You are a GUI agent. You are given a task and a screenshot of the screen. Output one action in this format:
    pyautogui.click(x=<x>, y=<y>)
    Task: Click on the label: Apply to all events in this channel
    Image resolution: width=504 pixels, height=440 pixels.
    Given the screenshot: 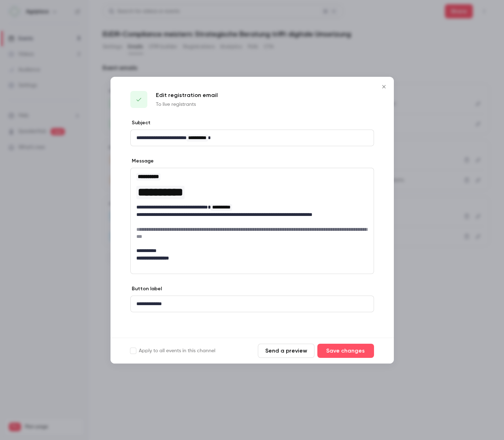 What is the action you would take?
    pyautogui.click(x=173, y=351)
    